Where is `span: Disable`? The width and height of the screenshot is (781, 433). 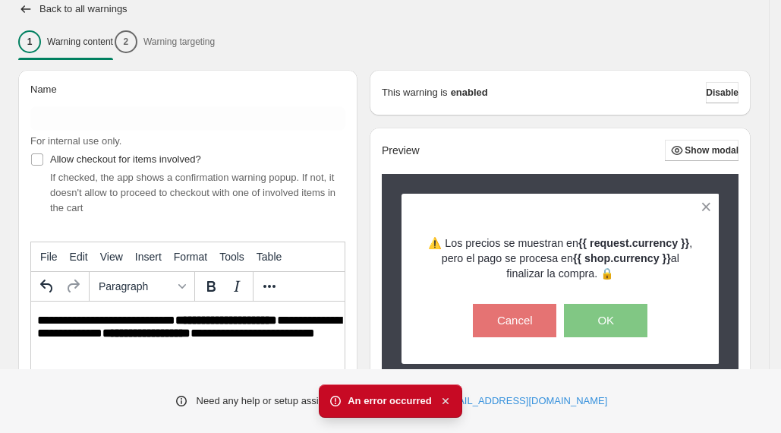 span: Disable is located at coordinates (722, 93).